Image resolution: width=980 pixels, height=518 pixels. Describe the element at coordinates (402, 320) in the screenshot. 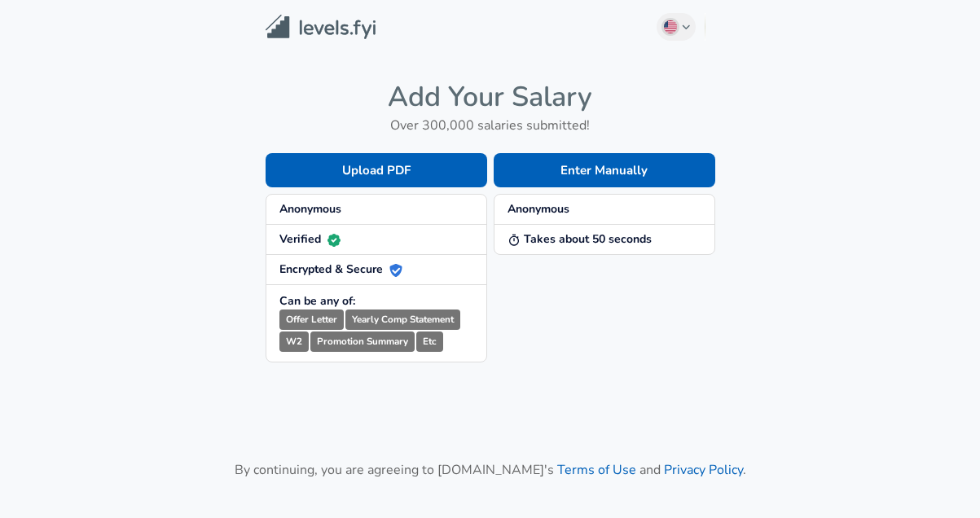

I see `small: Yearly Comp Statement` at that location.